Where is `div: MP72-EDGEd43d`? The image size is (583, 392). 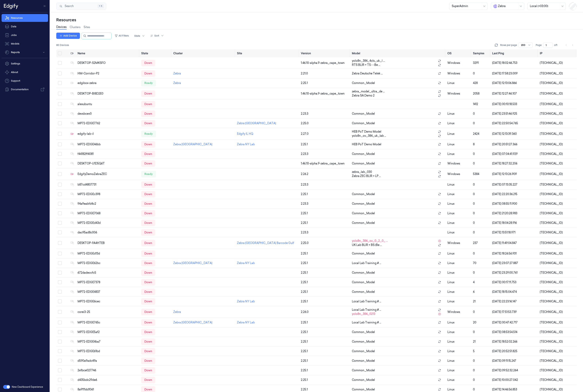 div: MP72-EDGEd43d is located at coordinates (108, 223).